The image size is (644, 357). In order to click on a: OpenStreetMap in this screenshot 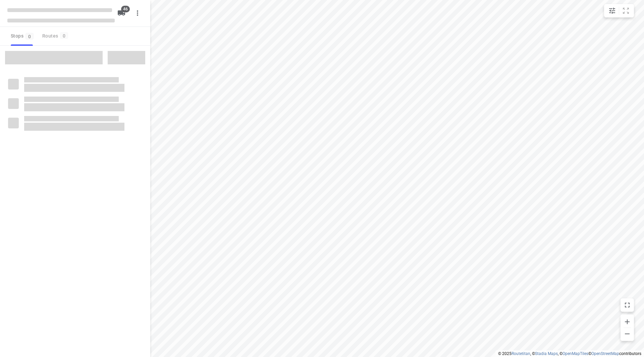, I will do `click(605, 353)`.